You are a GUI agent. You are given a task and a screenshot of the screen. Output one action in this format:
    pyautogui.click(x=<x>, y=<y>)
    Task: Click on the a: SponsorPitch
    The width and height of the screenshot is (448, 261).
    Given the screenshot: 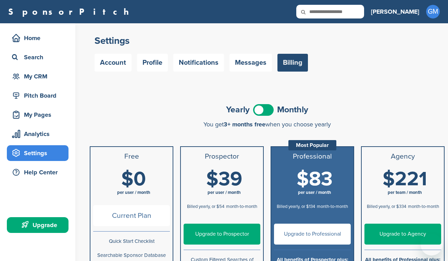 What is the action you would take?
    pyautogui.click(x=71, y=12)
    